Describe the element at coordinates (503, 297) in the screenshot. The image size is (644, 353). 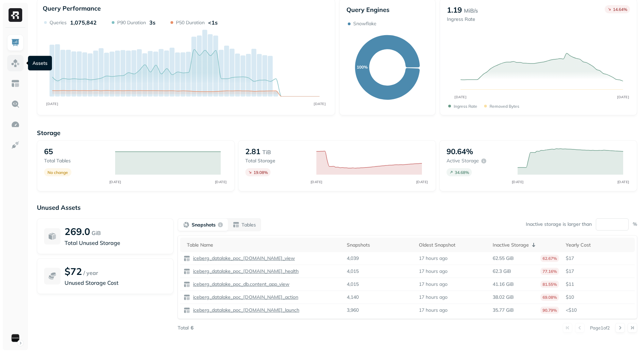
I see `p: 38.02 GiB` at that location.